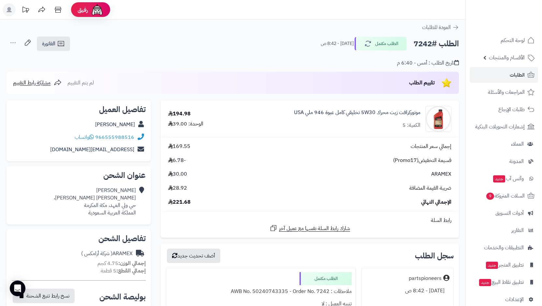 The image size is (542, 306). What do you see at coordinates (132, 263) in the screenshot?
I see `strong: إجمالي الوزن:` at bounding box center [132, 263].